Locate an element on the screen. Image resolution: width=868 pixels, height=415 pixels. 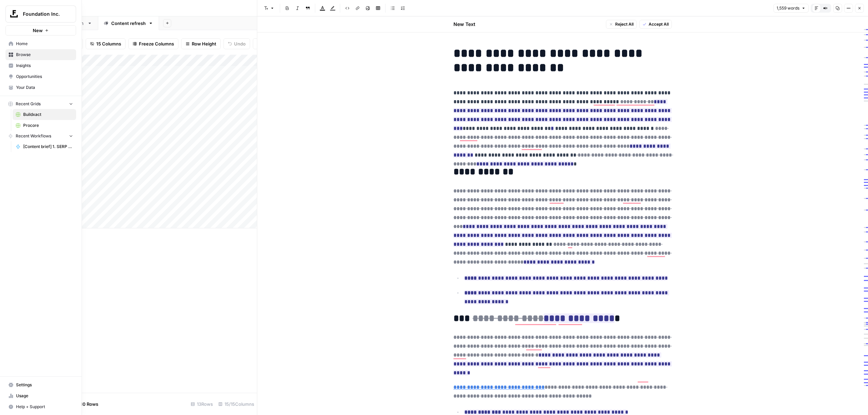
a: Home is located at coordinates (41, 43).